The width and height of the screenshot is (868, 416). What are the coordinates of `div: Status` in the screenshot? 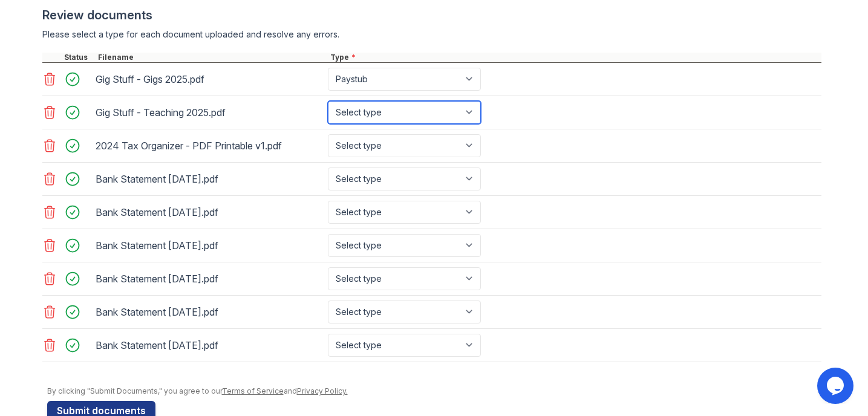 It's located at (79, 58).